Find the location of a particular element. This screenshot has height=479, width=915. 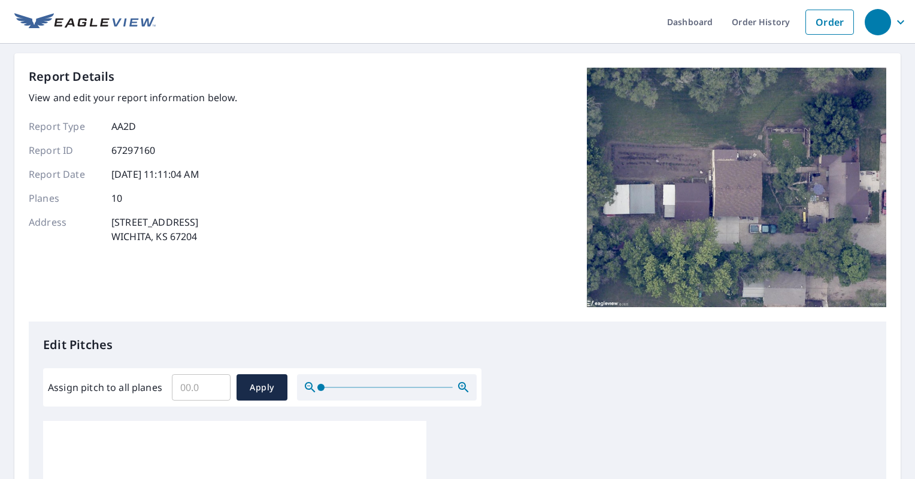

a: Order is located at coordinates (829, 22).